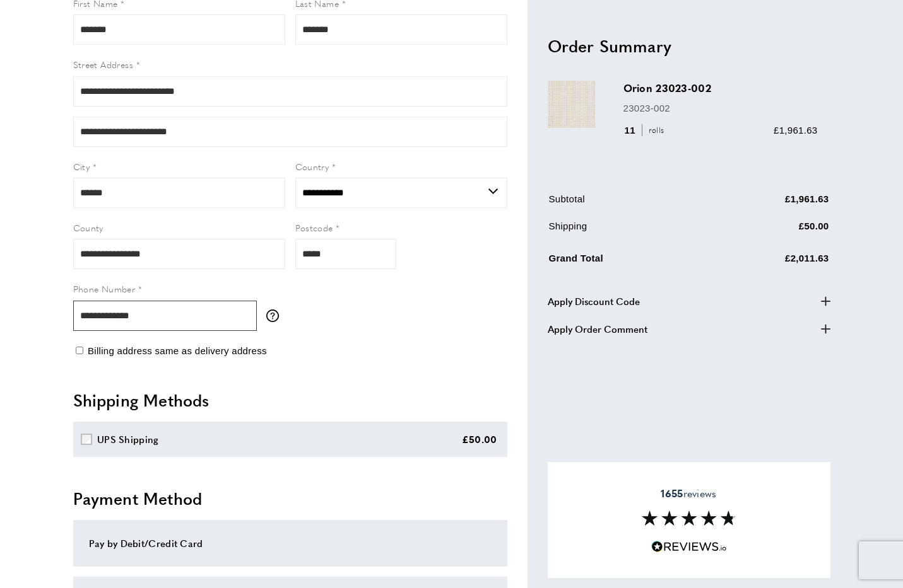 Image resolution: width=903 pixels, height=588 pixels. I want to click on button: More information, so click(276, 316).